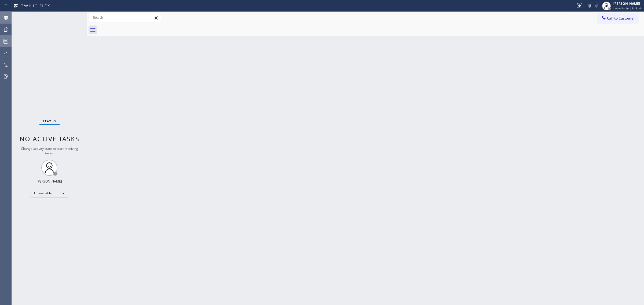  Describe the element at coordinates (618, 18) in the screenshot. I see `button: Call to Customer` at that location.